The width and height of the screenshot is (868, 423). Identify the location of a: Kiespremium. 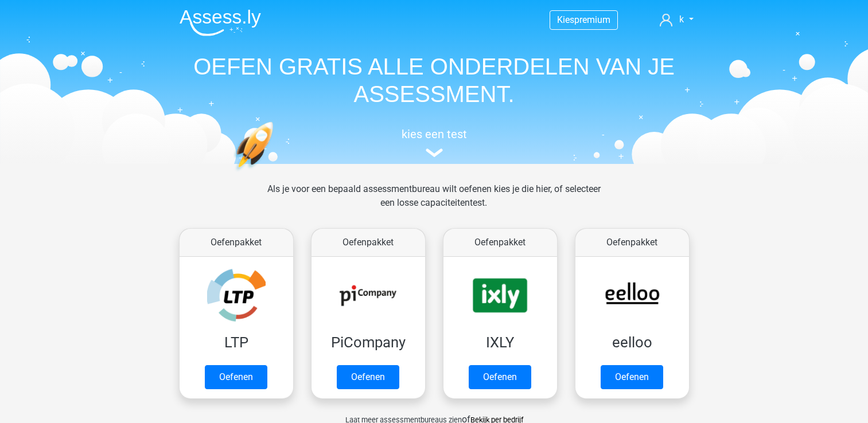
(583, 20).